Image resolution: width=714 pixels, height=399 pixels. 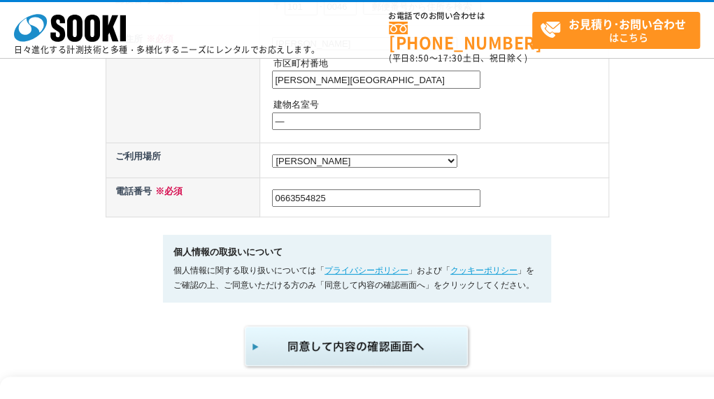 I want to click on select: /* 20250204 MOD ↑ */ /* 20241122 MOD ↑ */, so click(x=364, y=161).